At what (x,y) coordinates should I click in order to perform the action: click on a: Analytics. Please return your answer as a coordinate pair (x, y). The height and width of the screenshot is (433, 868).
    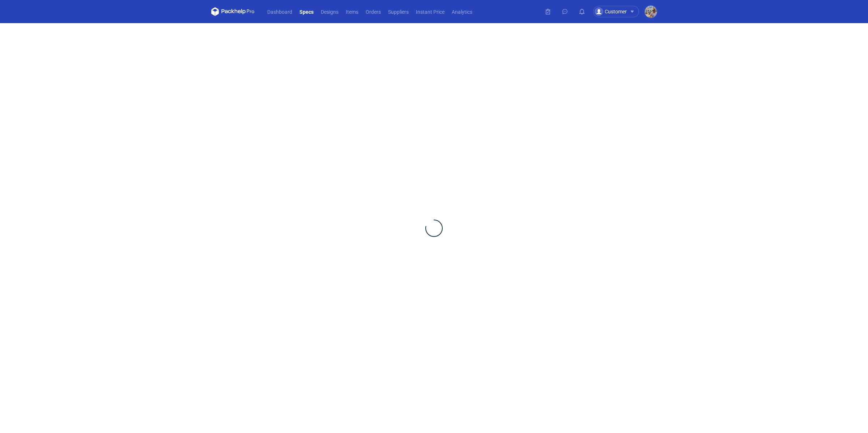
    Looking at the image, I should click on (462, 12).